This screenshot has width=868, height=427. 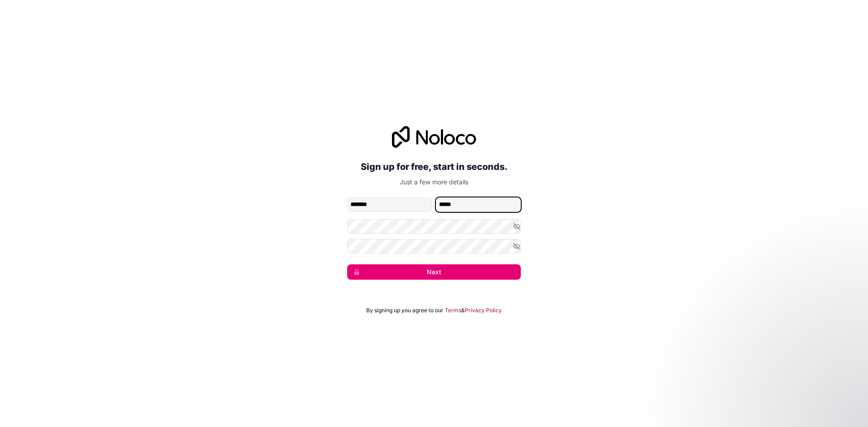 I want to click on span: By signing up you agree to our, so click(x=405, y=311).